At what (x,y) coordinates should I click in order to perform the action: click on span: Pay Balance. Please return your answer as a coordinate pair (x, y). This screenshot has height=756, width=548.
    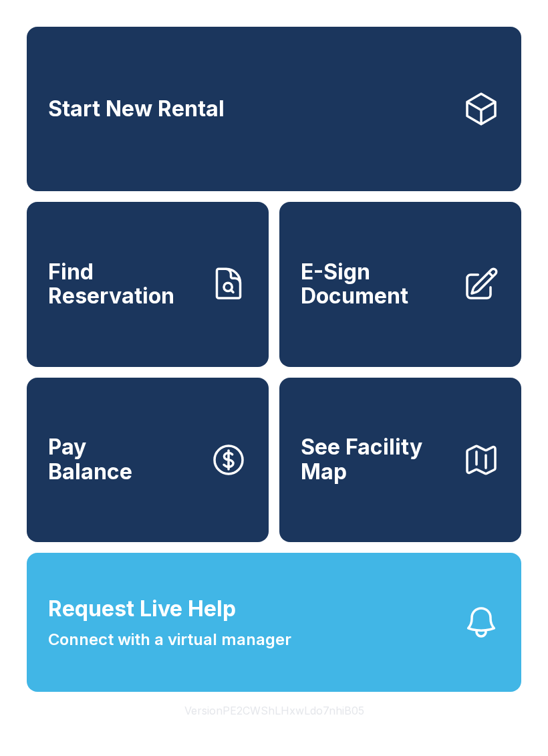
    Looking at the image, I should click on (90, 459).